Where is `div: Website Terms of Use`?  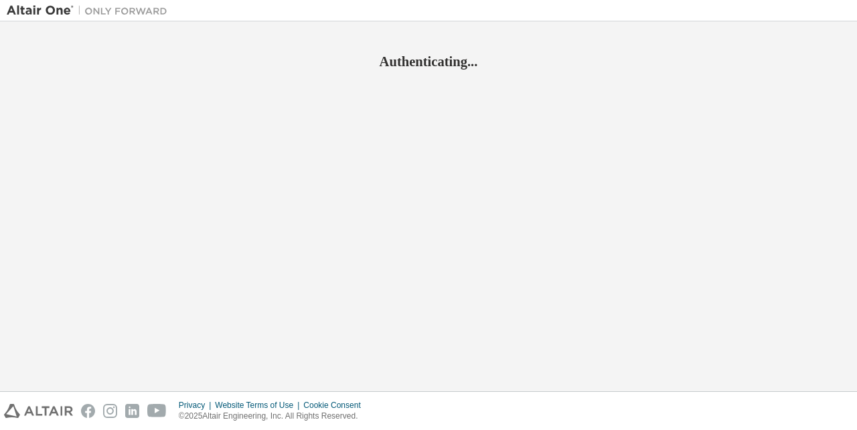
div: Website Terms of Use is located at coordinates (259, 406).